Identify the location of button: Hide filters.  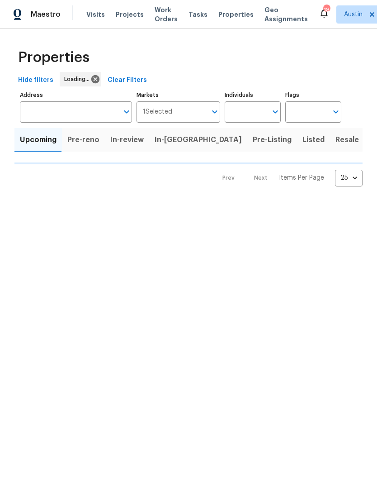
(36, 80).